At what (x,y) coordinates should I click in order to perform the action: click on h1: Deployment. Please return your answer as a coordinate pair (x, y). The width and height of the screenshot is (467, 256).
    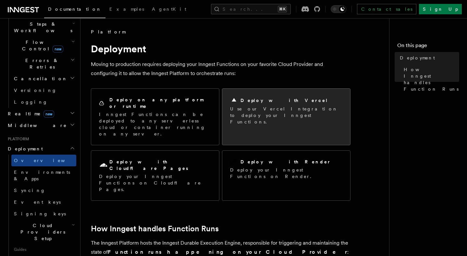
    Looking at the image, I should click on (221, 49).